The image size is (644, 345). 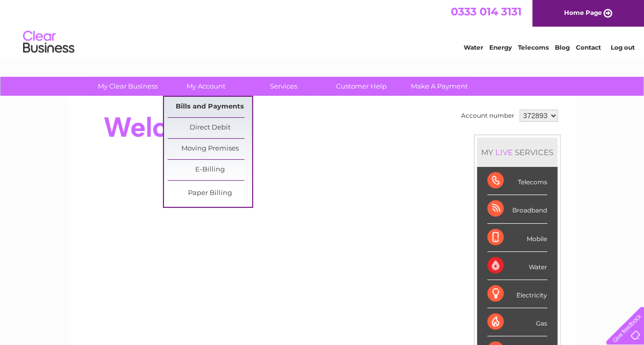 I want to click on div: Mobile, so click(x=517, y=237).